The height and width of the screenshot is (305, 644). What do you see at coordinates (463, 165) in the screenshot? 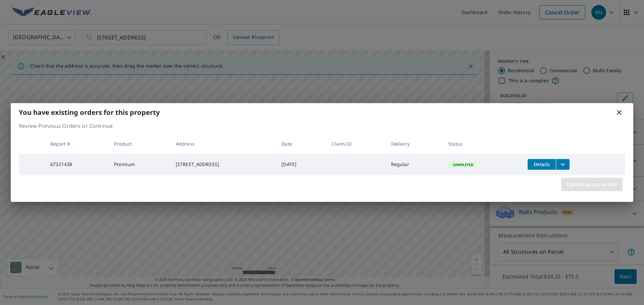
I see `span: Completed` at bounding box center [463, 165].